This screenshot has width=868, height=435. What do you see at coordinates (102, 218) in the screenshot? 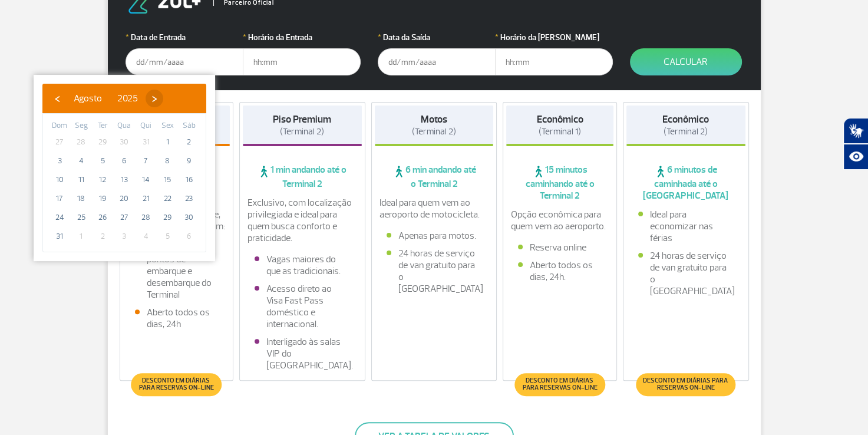
I see `span: 26` at bounding box center [102, 218].